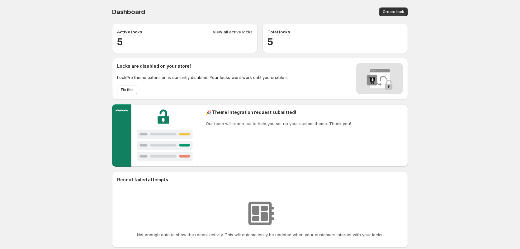 The width and height of the screenshot is (520, 249). Describe the element at coordinates (155, 135) in the screenshot. I see `img: Customer support` at that location.